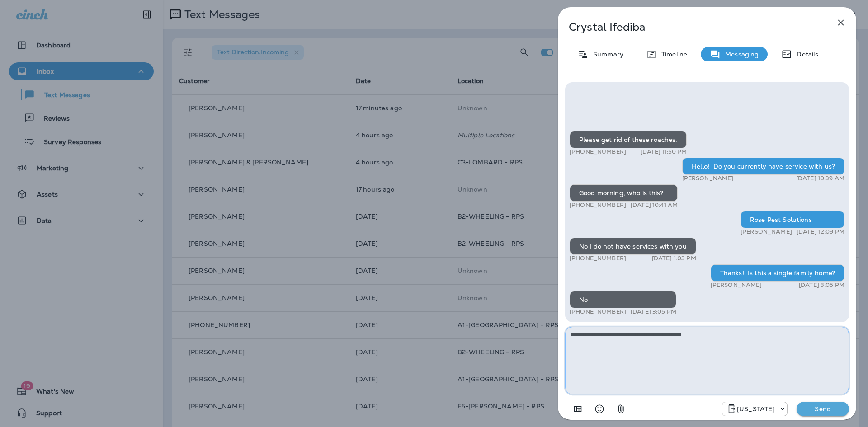  I want to click on div: Good morning, who is this?, so click(623, 193).